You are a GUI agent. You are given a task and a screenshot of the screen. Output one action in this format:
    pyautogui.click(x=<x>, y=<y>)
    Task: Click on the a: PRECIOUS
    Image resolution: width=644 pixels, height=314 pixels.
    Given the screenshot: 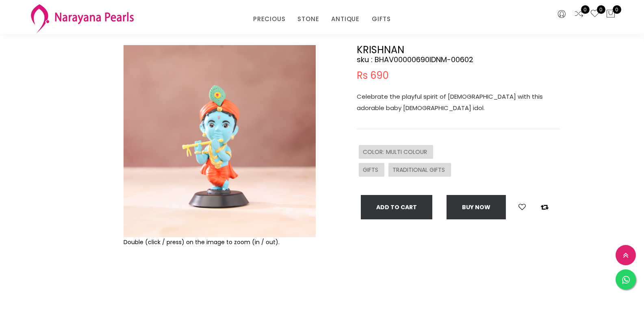 What is the action you would take?
    pyautogui.click(x=269, y=19)
    